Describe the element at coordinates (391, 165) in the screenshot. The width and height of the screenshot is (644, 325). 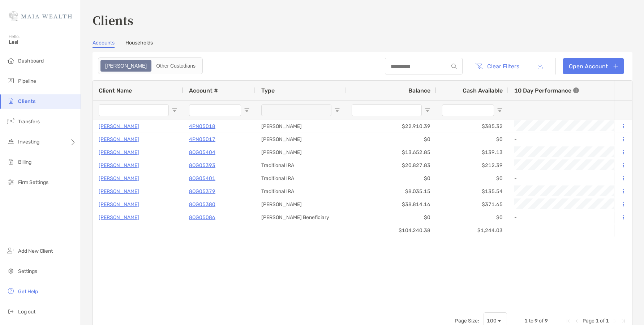
I see `div: $20,827.83` at that location.